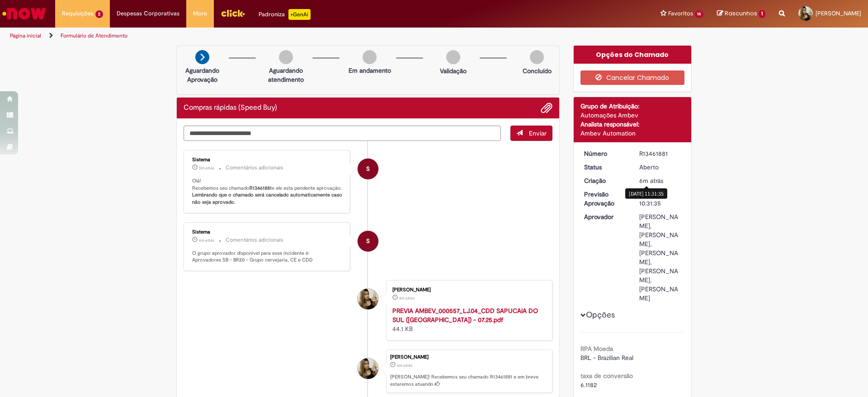 This screenshot has width=868, height=397. What do you see at coordinates (660, 181) in the screenshot?
I see `div: 29/08/2025 11:31:35` at bounding box center [660, 181].